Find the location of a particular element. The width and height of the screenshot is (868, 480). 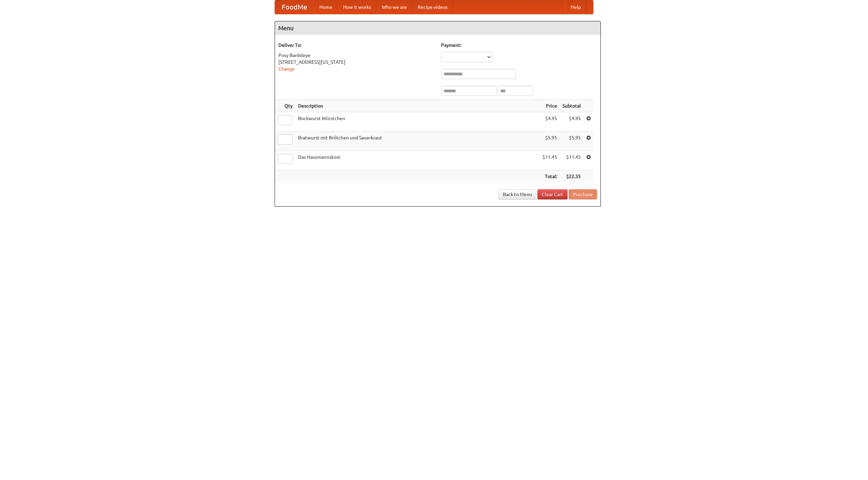

h5: Deliver To: is located at coordinates (356, 46).